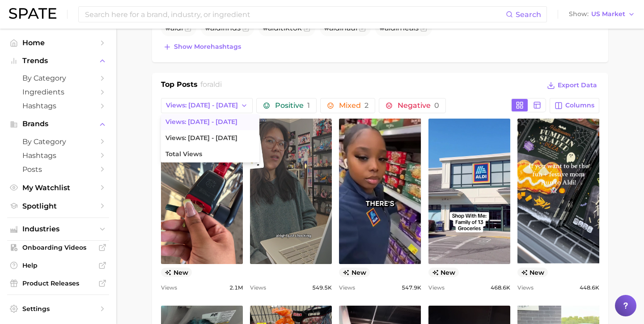  I want to click on a: Onboarding Videos, so click(58, 247).